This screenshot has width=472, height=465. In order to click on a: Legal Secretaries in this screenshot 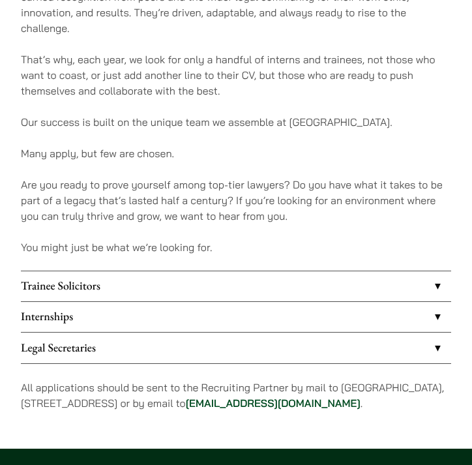, I will do `click(236, 347)`.